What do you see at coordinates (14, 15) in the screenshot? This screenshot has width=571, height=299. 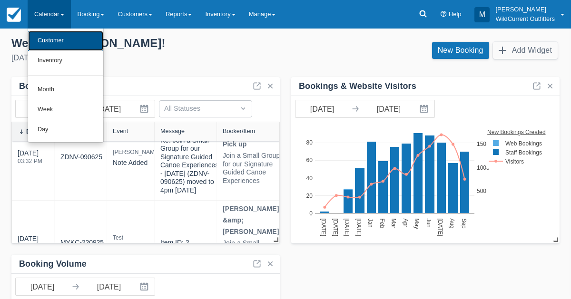 I see `img: checkfront-main-nav-mini-logo.png` at bounding box center [14, 15].